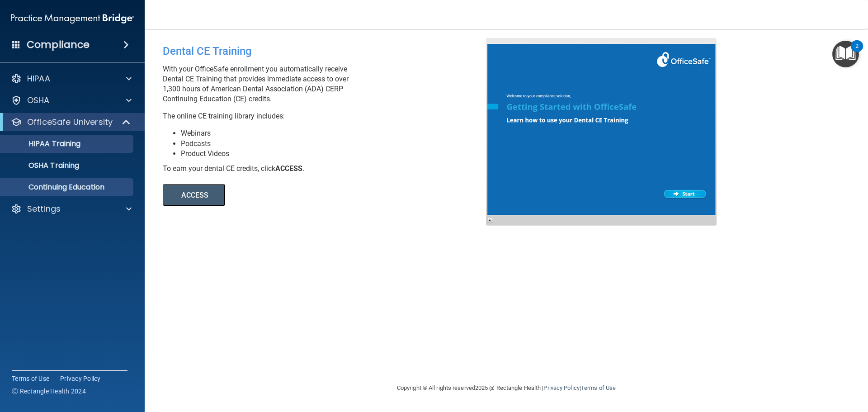  What do you see at coordinates (71, 100) in the screenshot?
I see `a: OSHA` at bounding box center [71, 100].